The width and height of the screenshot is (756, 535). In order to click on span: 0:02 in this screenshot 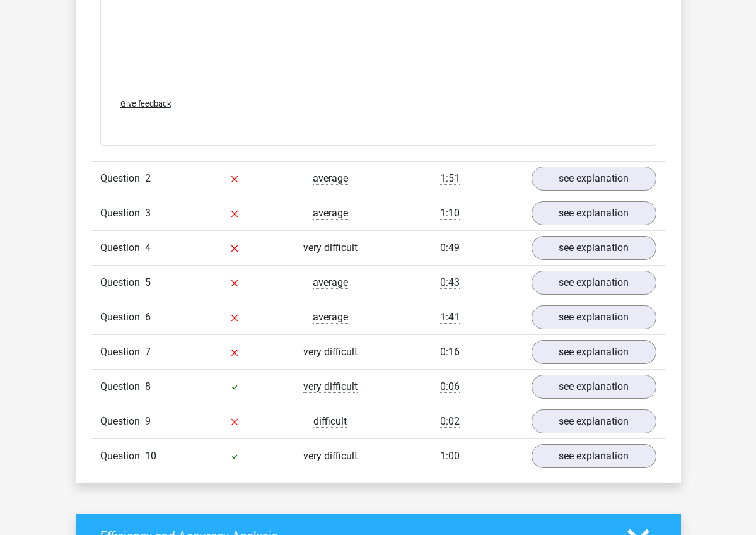, I will do `click(450, 421)`.